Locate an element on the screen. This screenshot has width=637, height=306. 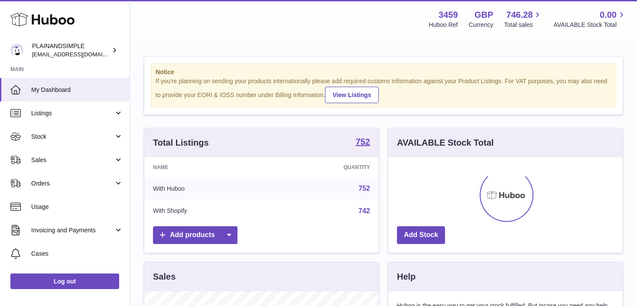
div: Huboo Ref is located at coordinates (443, 25).